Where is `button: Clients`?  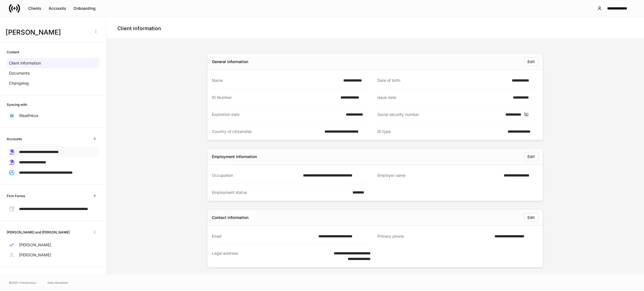 button: Clients is located at coordinates (35, 8).